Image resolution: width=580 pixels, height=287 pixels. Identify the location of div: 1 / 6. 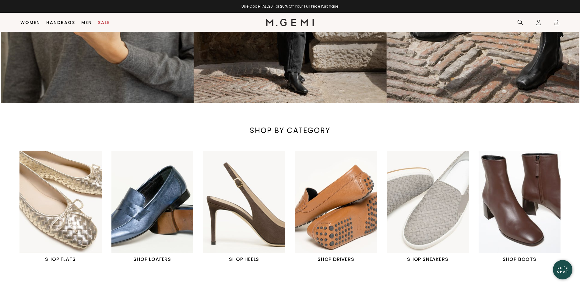
(65, 207).